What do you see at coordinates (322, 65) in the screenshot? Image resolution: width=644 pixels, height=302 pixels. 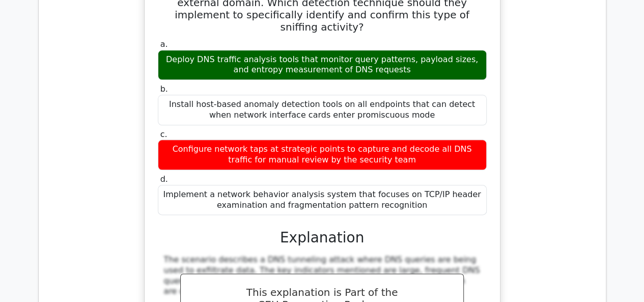 I see `div: Deploy DNS traffic analysis tools that monitor query patterns, payload sizes, and entropy measure...` at bounding box center [322, 65].